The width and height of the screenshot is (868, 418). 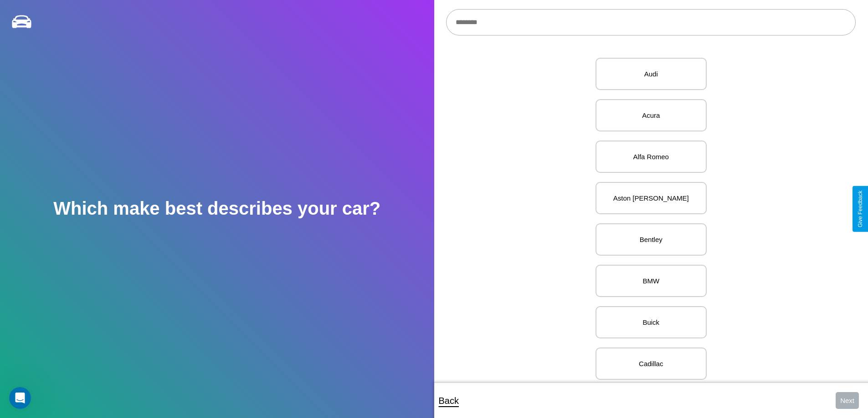 I want to click on h2: Which make best describes your car?, so click(x=217, y=209).